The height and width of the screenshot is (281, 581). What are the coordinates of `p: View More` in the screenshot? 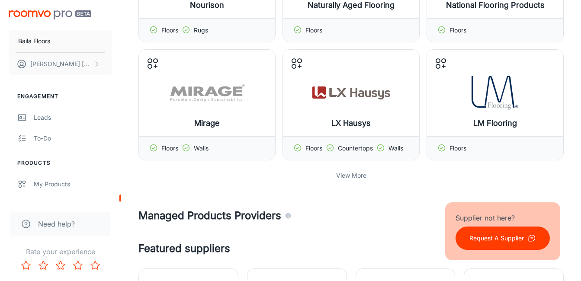 It's located at (351, 176).